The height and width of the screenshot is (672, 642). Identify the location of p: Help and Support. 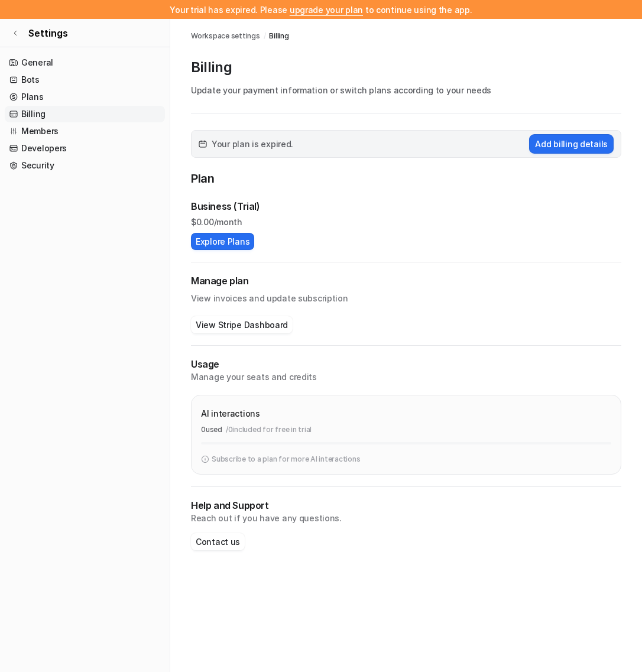
(406, 505).